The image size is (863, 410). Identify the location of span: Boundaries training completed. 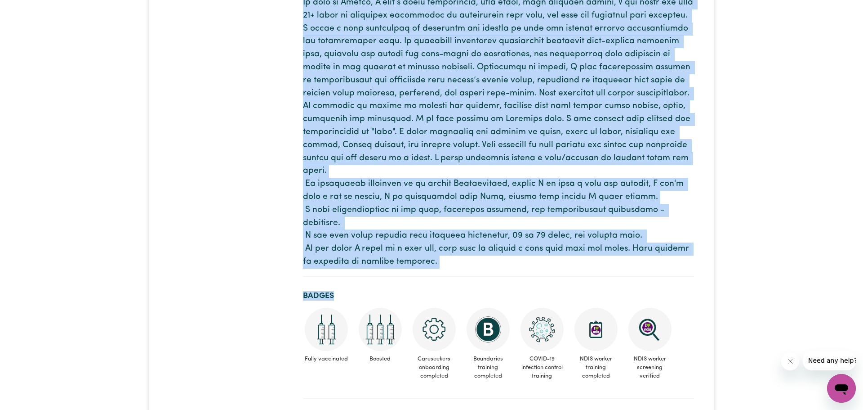
(488, 367).